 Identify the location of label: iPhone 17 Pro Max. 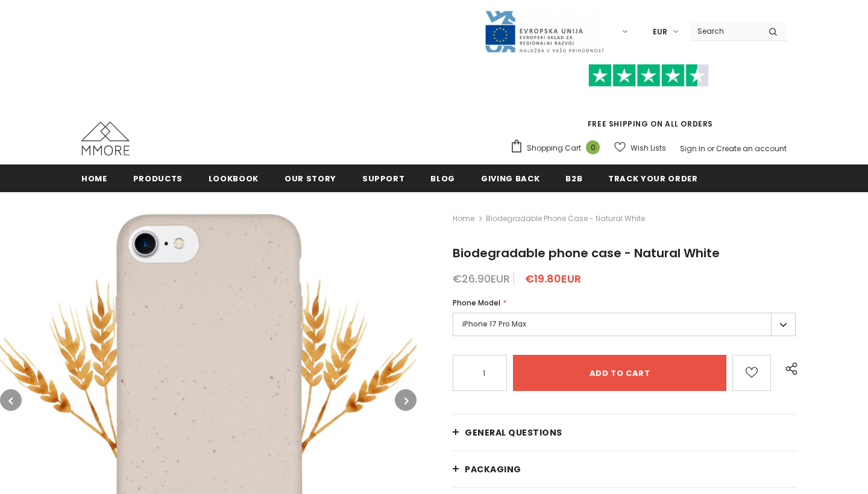
(624, 324).